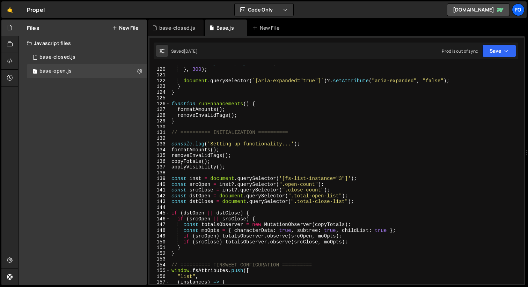  Describe the element at coordinates (184, 51) in the screenshot. I see `div: Saved` at that location.